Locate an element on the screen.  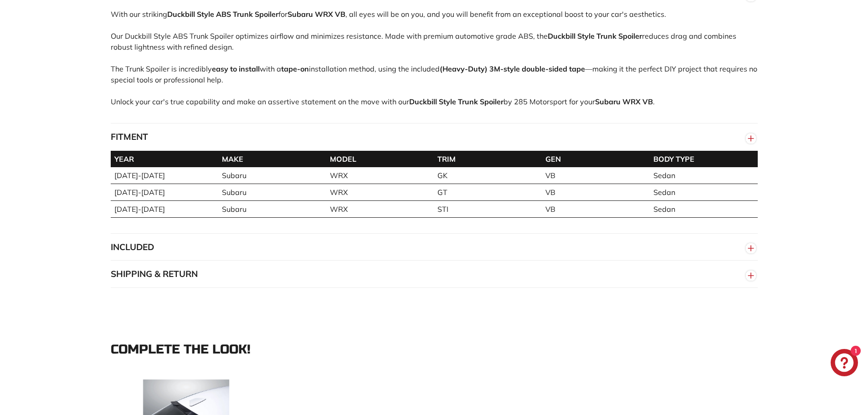
div: Complete the look! is located at coordinates (434, 349).